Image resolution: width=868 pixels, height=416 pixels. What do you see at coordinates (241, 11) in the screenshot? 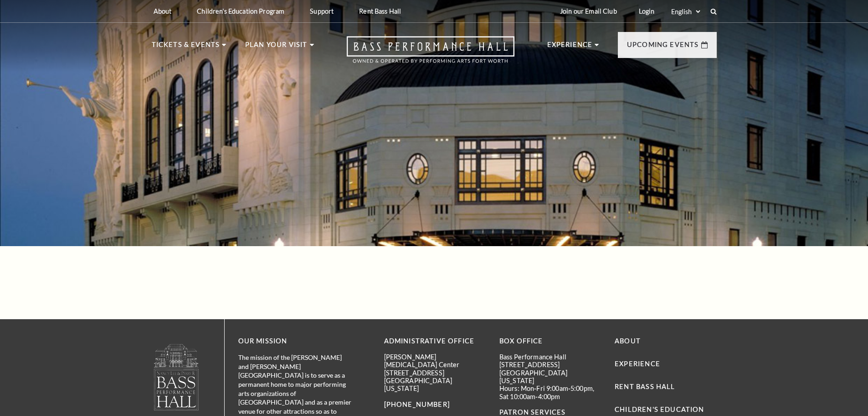
I see `p: Children's Education Program` at bounding box center [241, 11].